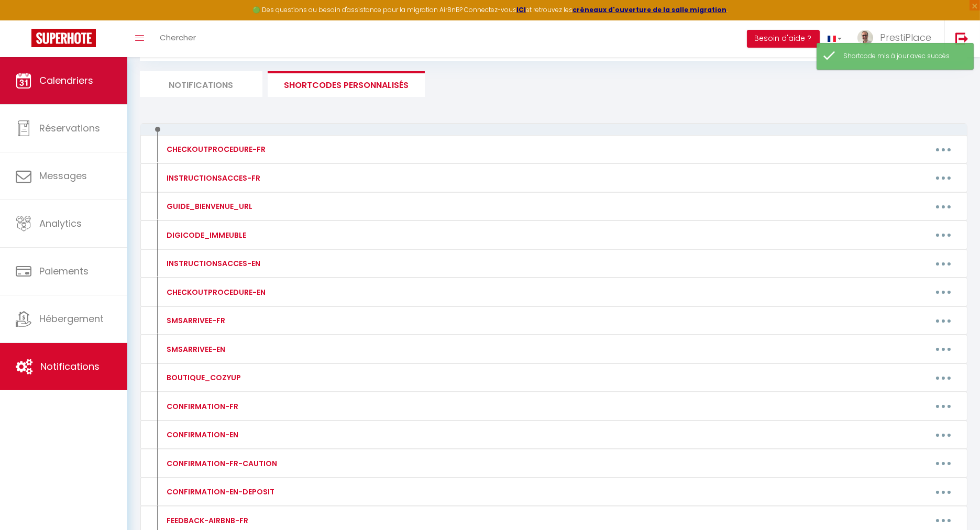 Image resolution: width=980 pixels, height=530 pixels. Describe the element at coordinates (201, 84) in the screenshot. I see `li: Notifications` at that location.